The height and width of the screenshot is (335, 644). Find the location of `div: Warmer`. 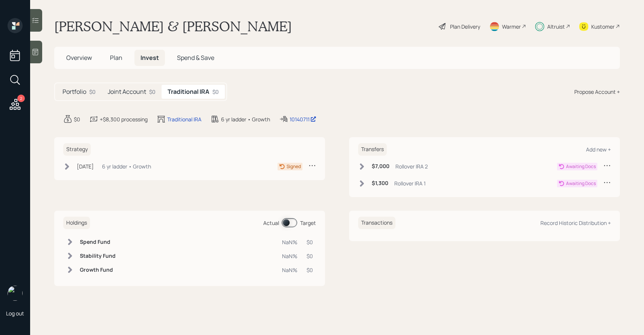

div: Warmer is located at coordinates (511, 26).